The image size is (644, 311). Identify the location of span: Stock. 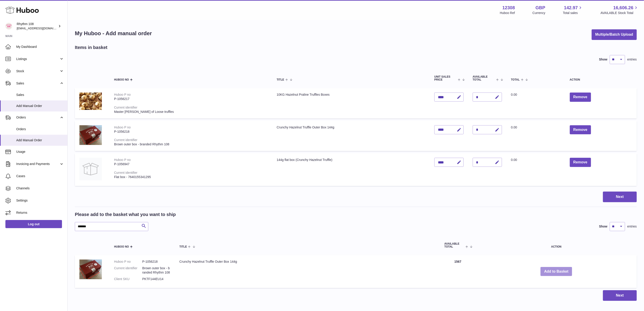
(38, 71).